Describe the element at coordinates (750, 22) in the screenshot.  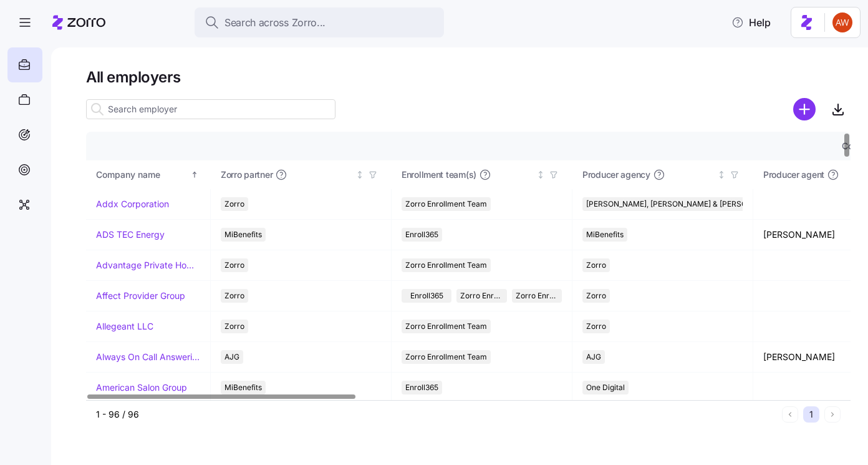
I see `span: Help` at that location.